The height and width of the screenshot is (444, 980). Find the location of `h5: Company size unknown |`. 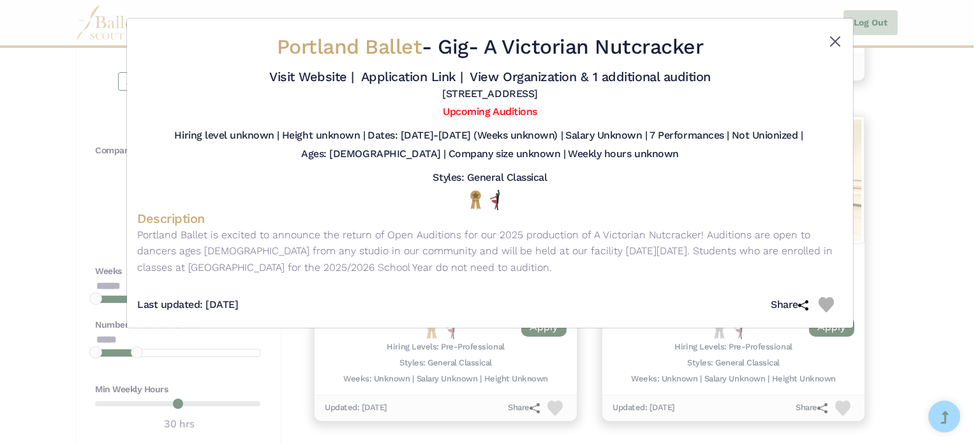

h5: Company size unknown | is located at coordinates (507, 154).